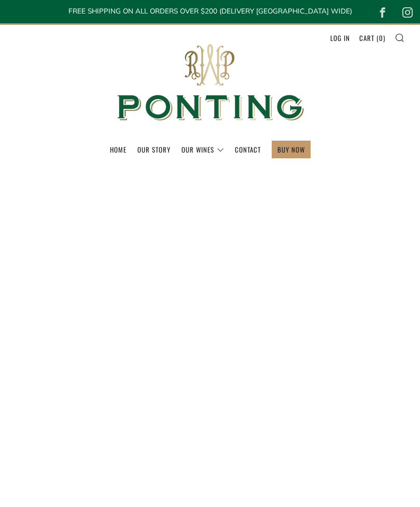 The width and height of the screenshot is (420, 507). I want to click on a: BUY NOW, so click(291, 149).